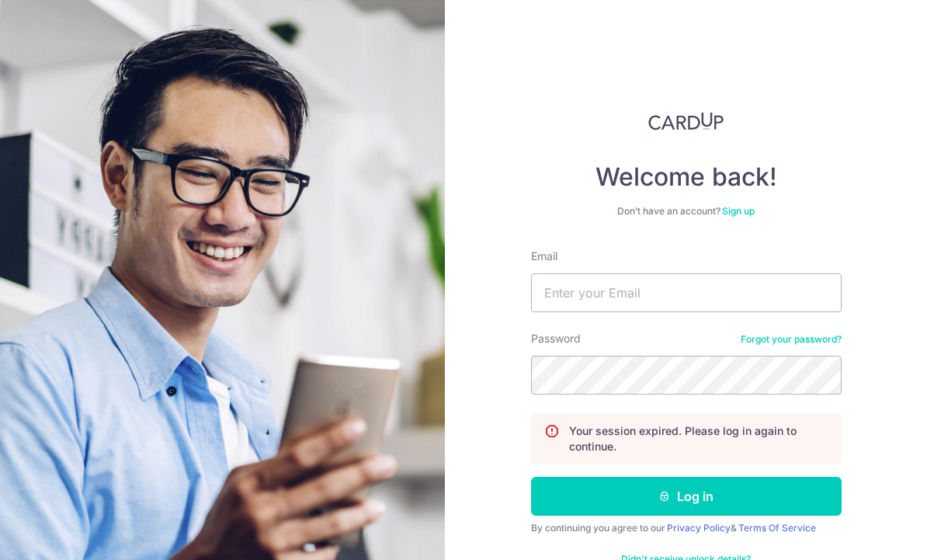 This screenshot has height=560, width=927. Describe the element at coordinates (687, 293) in the screenshot. I see `input: Enter your Email` at that location.